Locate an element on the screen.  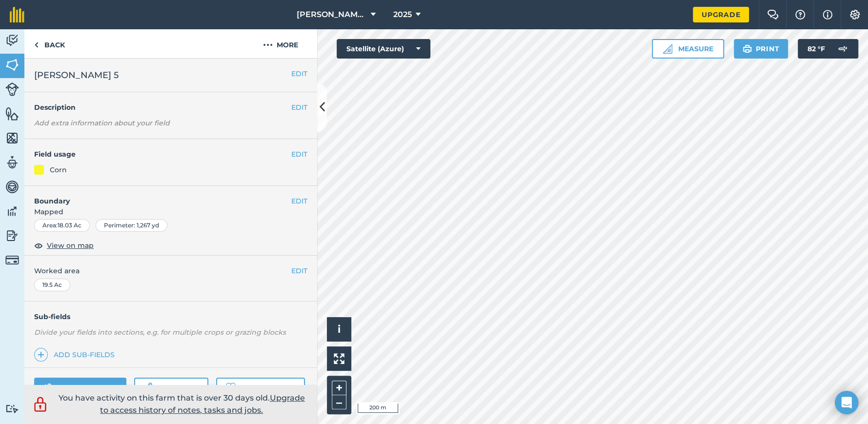
p: You have activity on this farm that is over 30 days old. is located at coordinates (182, 404).